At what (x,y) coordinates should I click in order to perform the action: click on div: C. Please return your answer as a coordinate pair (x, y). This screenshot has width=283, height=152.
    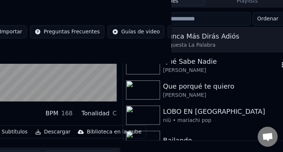
    Looking at the image, I should click on (115, 113).